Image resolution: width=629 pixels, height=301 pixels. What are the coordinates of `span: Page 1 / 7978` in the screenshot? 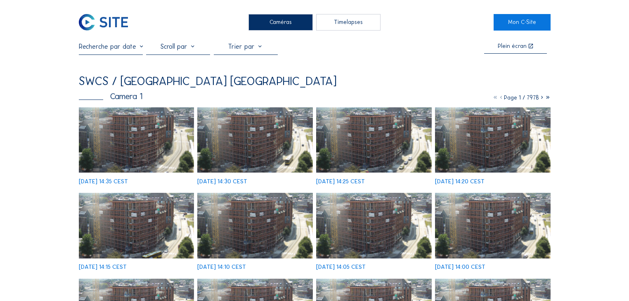 It's located at (521, 97).